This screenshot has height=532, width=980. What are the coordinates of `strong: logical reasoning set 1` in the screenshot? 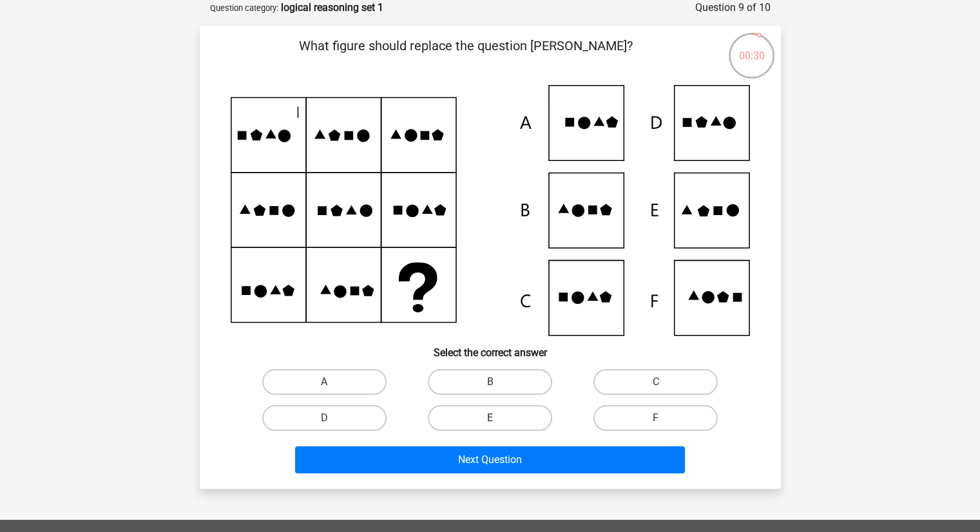 It's located at (332, 7).